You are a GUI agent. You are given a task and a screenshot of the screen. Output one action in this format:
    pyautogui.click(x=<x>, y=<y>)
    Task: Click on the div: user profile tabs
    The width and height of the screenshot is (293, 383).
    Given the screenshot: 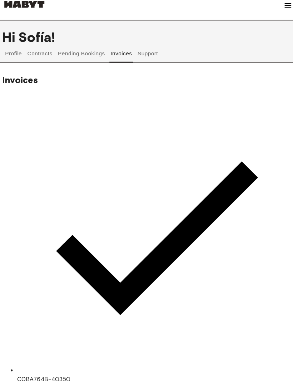 What is the action you would take?
    pyautogui.click(x=146, y=61)
    